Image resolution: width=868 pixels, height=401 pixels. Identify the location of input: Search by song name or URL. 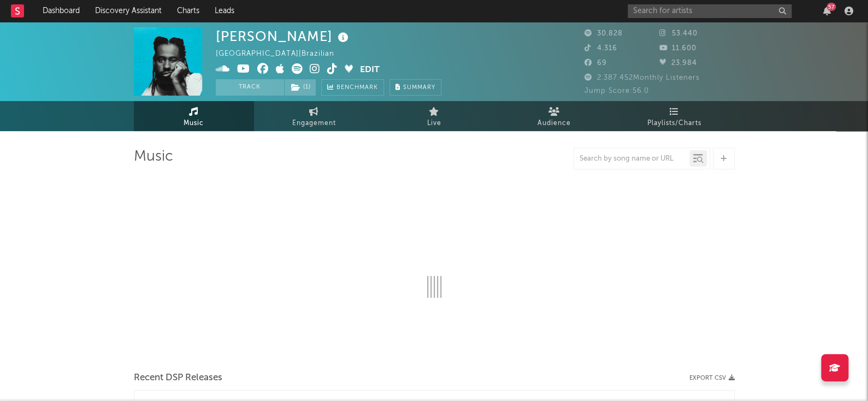
(631, 159).